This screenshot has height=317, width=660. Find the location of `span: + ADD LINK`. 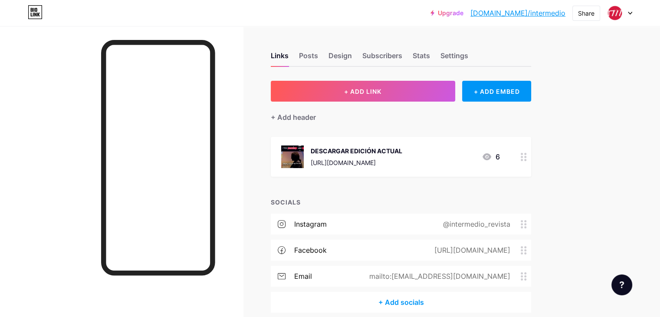

span: + ADD LINK is located at coordinates (363, 91).